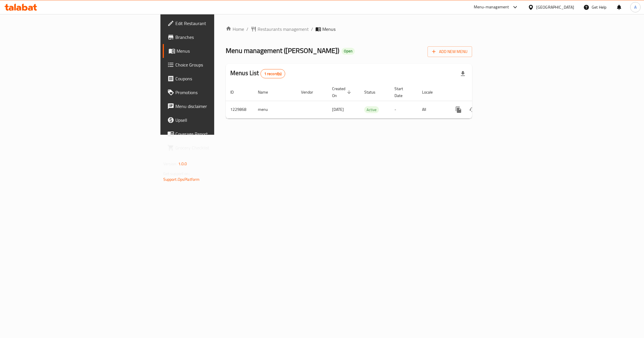 This screenshot has height=338, width=644. I want to click on a: Choice Groups, so click(215, 65).